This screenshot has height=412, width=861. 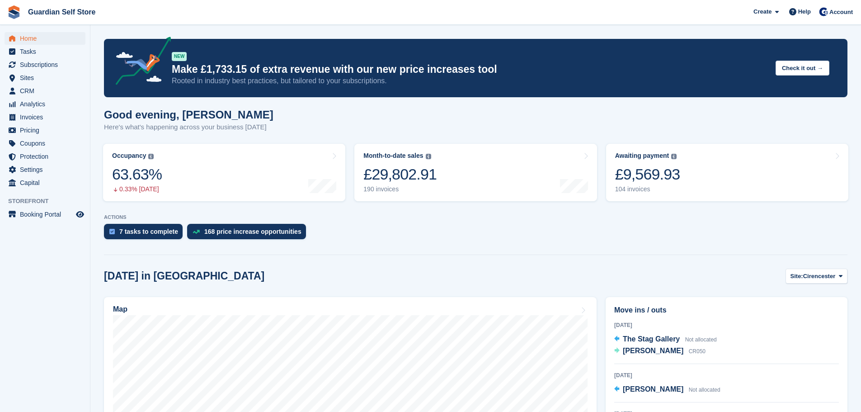 What do you see at coordinates (112, 231) in the screenshot?
I see `img: task-75834270c22a3079a89374b754ae025e5fb1db73e45f91037f5363f120a921f8.svg` at bounding box center [112, 231].